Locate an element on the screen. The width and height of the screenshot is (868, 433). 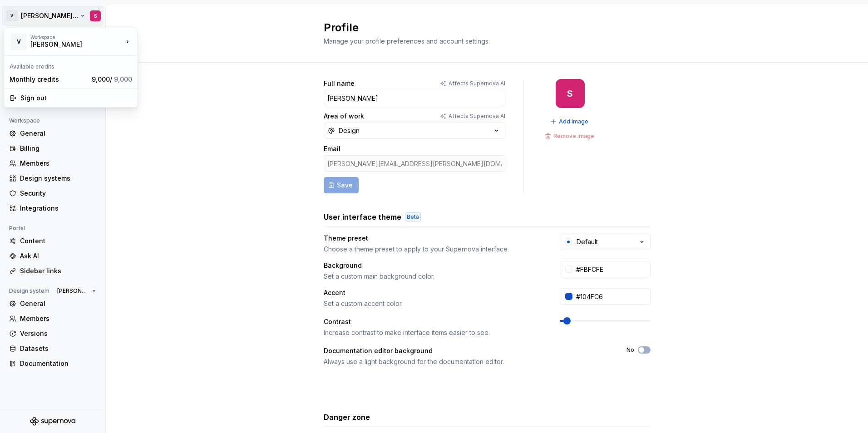
span: 9,000 is located at coordinates (123, 79).